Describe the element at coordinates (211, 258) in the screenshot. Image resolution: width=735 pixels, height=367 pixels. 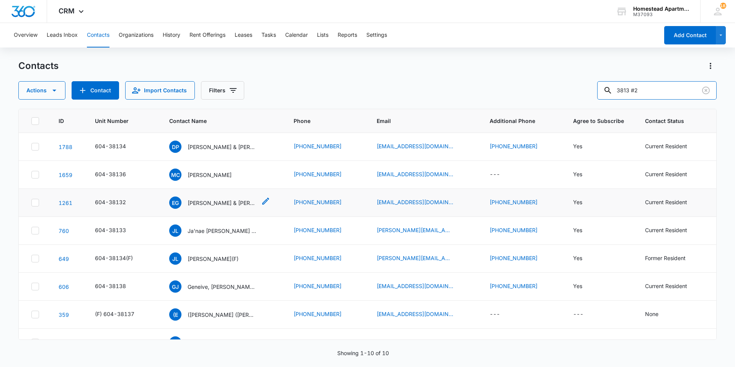
I see `div: Contact Name - James Lester(F) - Select to Edit Field` at that location.